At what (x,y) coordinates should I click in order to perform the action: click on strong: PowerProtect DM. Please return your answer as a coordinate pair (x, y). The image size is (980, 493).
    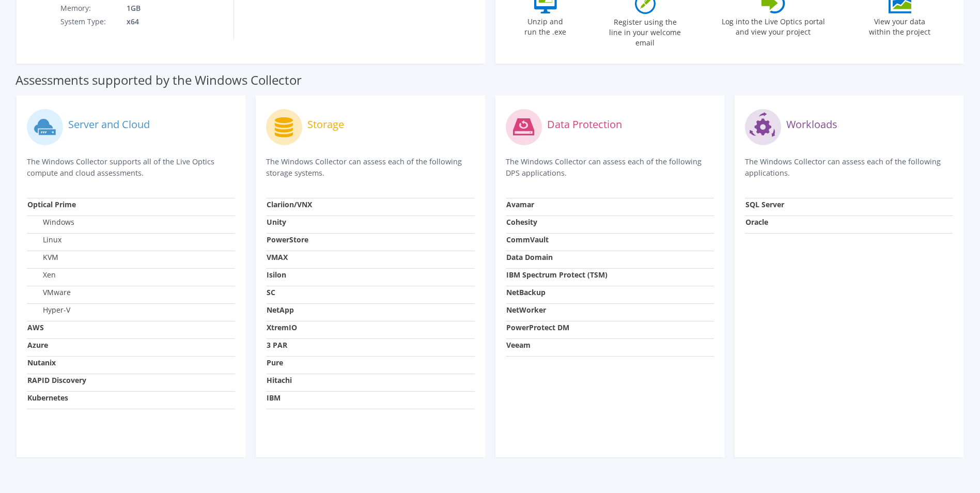
    Looking at the image, I should click on (538, 327).